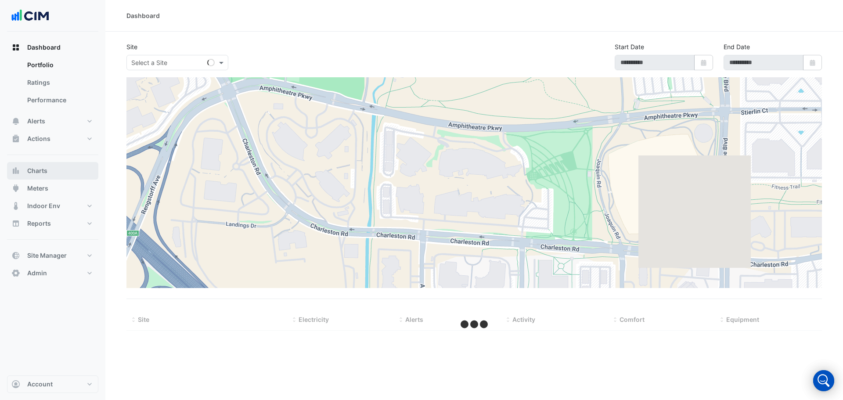 The width and height of the screenshot is (843, 400). What do you see at coordinates (16, 206) in the screenshot?
I see `app-icon: Indoor Env` at bounding box center [16, 206].